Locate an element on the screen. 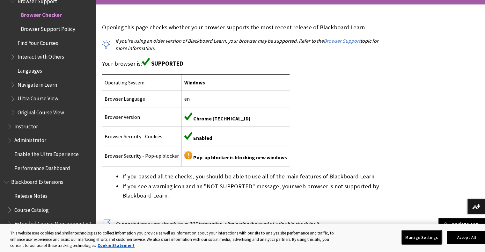 The width and height of the screenshot is (485, 252). span: Browser Support Policy is located at coordinates (48, 28).